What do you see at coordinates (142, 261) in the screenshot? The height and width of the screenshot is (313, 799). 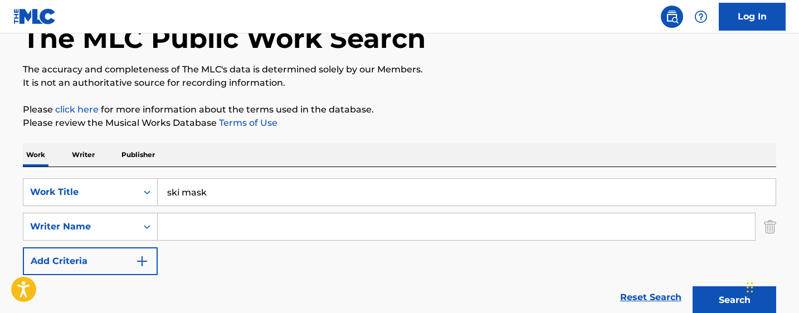 I see `img: 9d2ae6d4665cec9f34b9.svg` at bounding box center [142, 261].